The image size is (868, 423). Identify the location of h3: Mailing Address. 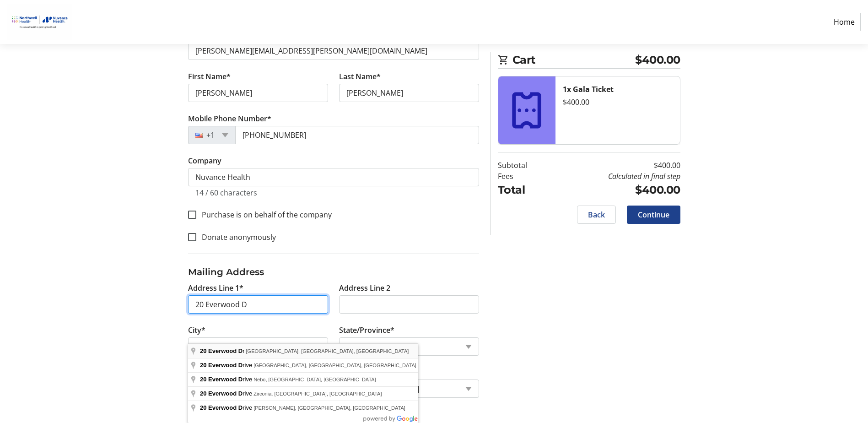
(334, 272).